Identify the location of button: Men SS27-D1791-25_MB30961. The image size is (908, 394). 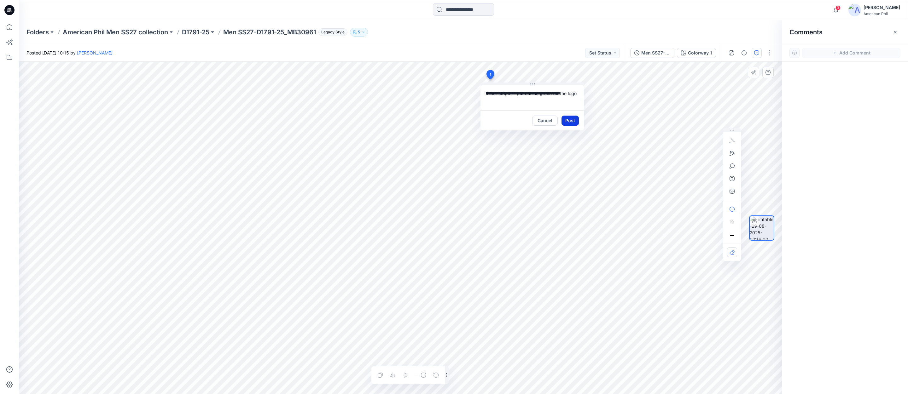
(652, 53).